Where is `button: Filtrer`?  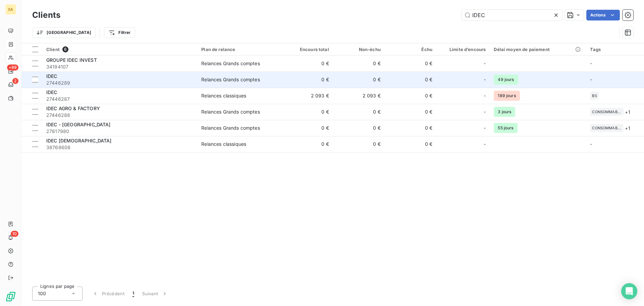 button: Filtrer is located at coordinates (119, 32).